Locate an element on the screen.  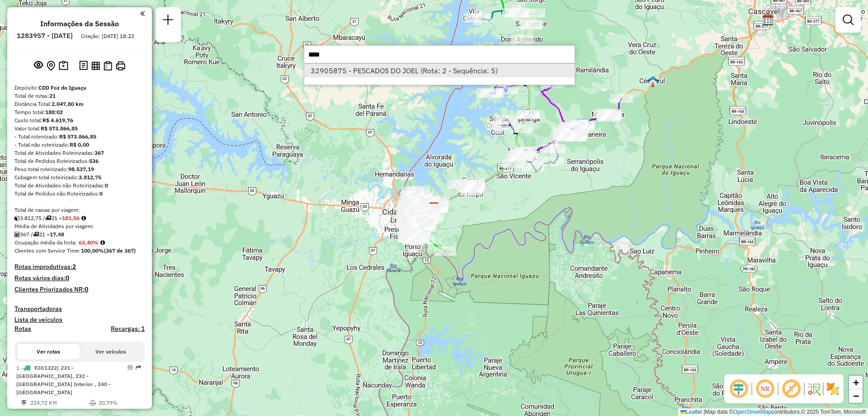
a: Nova sessão e pesquisa is located at coordinates (168, 21).